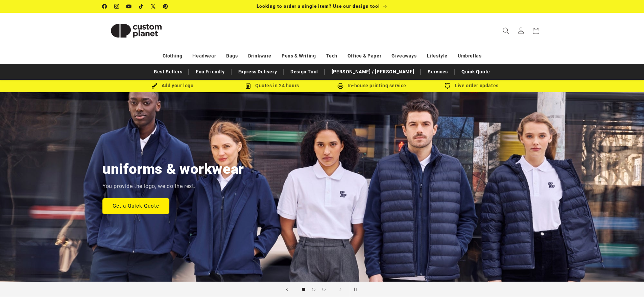  Describe the element at coordinates (136, 31) in the screenshot. I see `img: Custom Planet` at that location.